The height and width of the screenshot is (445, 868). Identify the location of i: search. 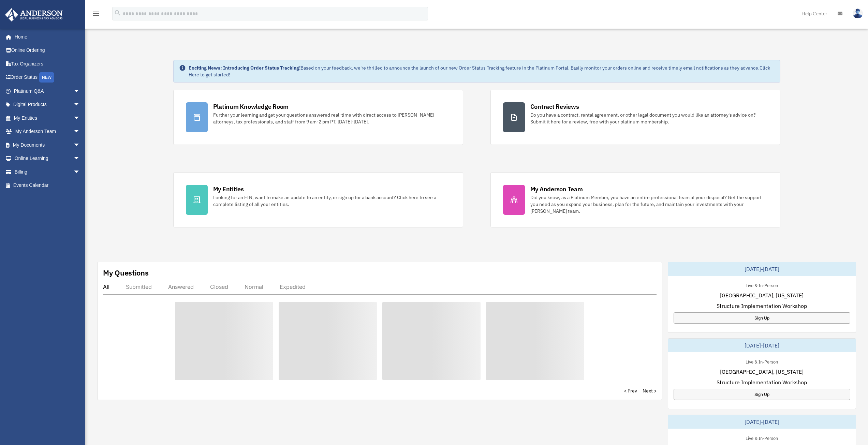
(118, 13).